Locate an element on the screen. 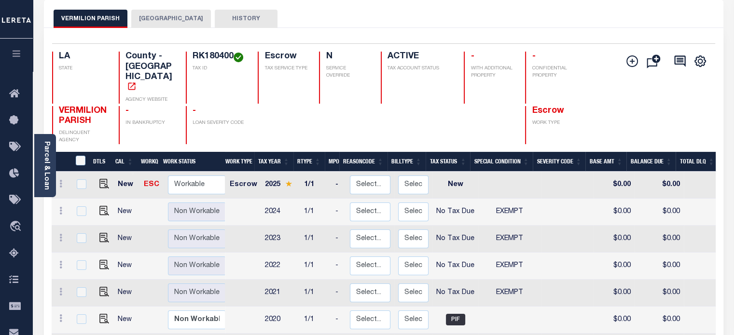 This screenshot has width=734, height=335. th: &nbsp; is located at coordinates (80, 162).